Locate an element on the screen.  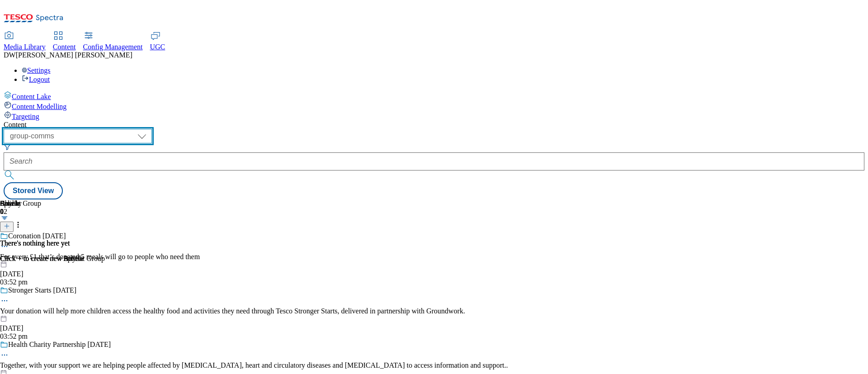
input: Search is located at coordinates (434, 162).